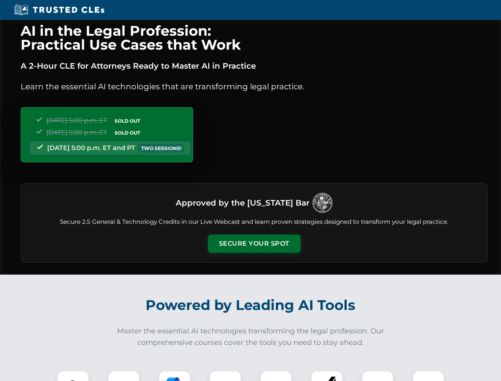 The width and height of the screenshot is (501, 381). I want to click on button: Secure Your Spot, so click(254, 243).